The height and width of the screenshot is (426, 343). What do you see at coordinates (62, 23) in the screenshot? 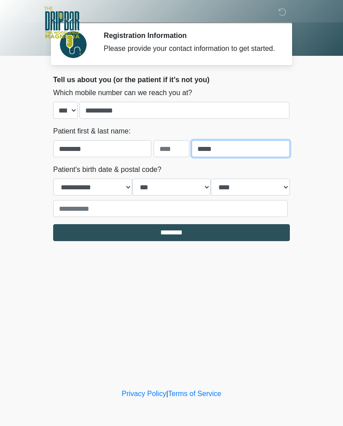
I see `img: The DripBar - Magnolia Logo` at bounding box center [62, 23].